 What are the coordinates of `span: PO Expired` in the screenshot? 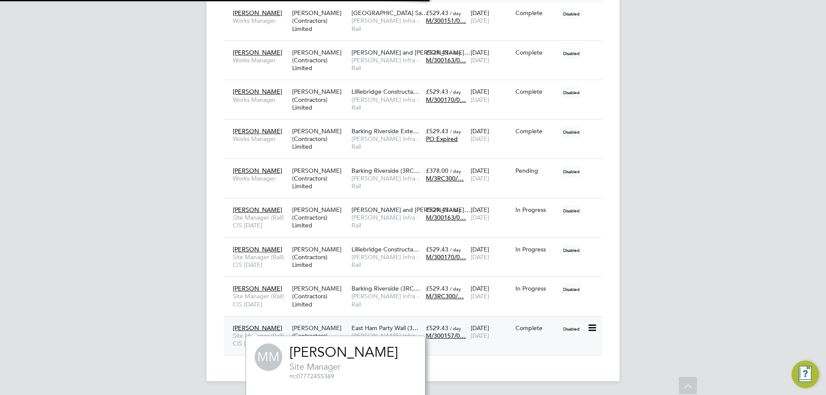 It's located at (442, 139).